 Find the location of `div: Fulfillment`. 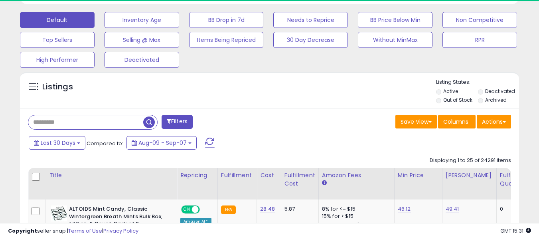

div: Fulfillment is located at coordinates (237, 175).